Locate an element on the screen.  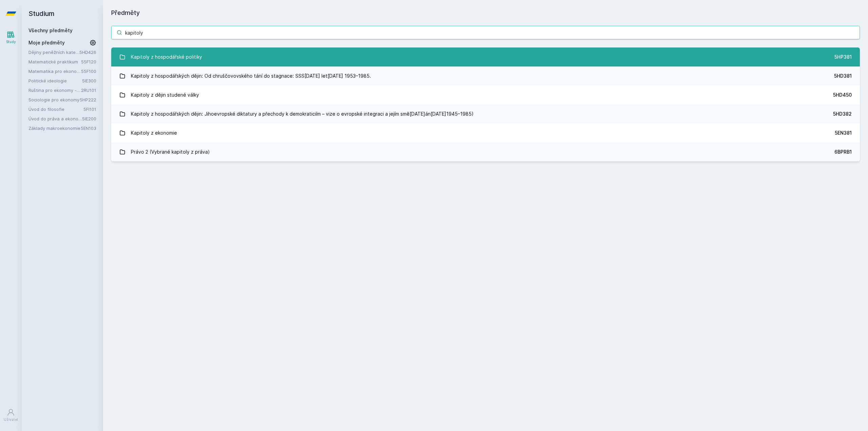
a: Sociologie pro ekonomy is located at coordinates (54, 100).